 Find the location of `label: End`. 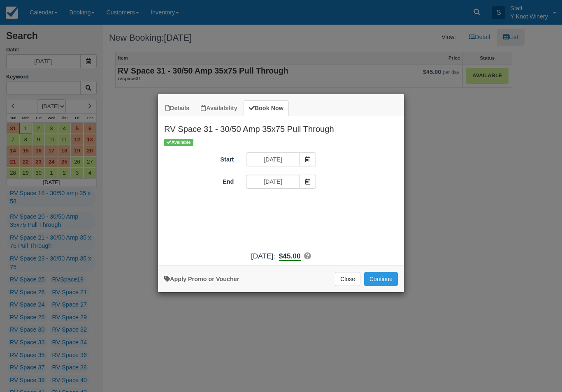

label: End is located at coordinates (199, 181).